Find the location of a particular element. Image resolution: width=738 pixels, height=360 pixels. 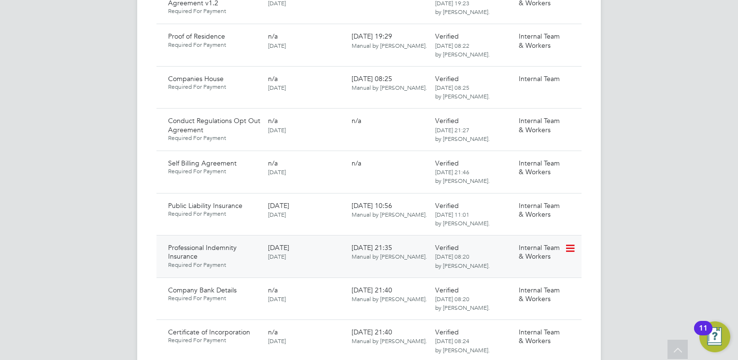

span: Company Bank Details is located at coordinates (202, 290).